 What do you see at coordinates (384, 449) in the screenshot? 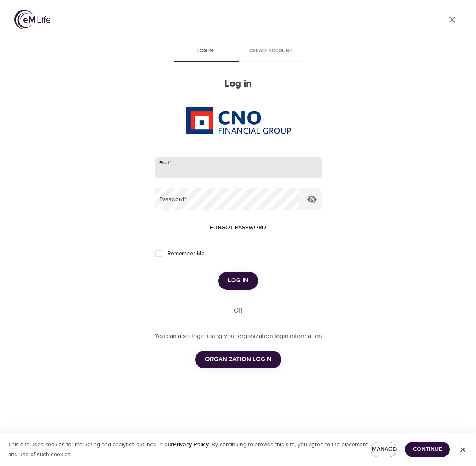
I see `button: Manage` at bounding box center [384, 449].